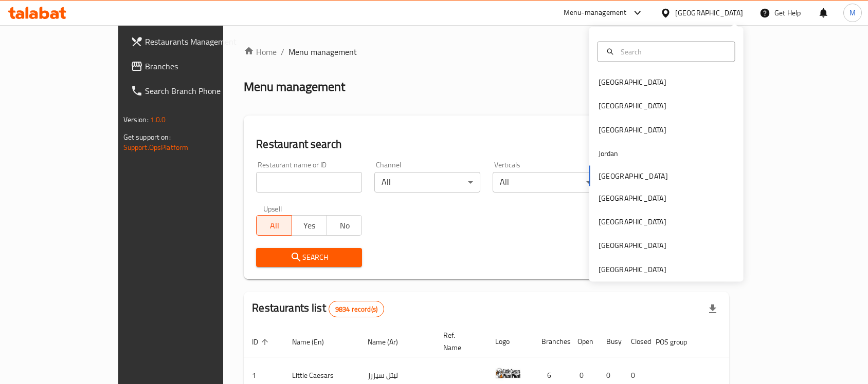 The image size is (868, 384). Describe the element at coordinates (147, 137) in the screenshot. I see `span: Get support on:` at that location.